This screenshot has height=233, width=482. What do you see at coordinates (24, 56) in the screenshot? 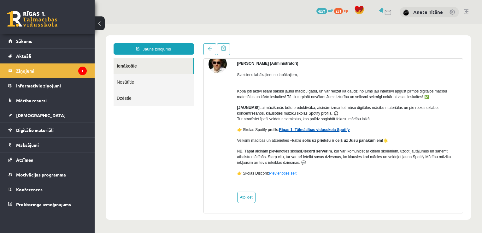
I see `span: Aktuāli` at bounding box center [24, 56].